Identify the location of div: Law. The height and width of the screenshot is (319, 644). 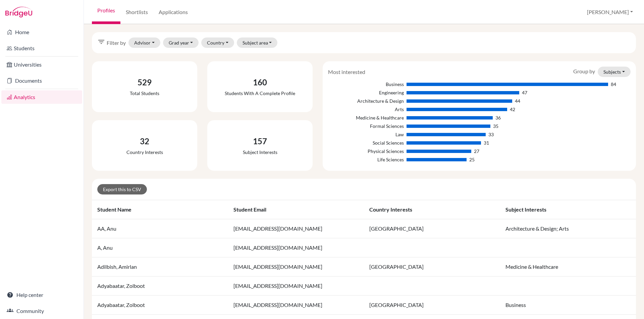
(366, 134).